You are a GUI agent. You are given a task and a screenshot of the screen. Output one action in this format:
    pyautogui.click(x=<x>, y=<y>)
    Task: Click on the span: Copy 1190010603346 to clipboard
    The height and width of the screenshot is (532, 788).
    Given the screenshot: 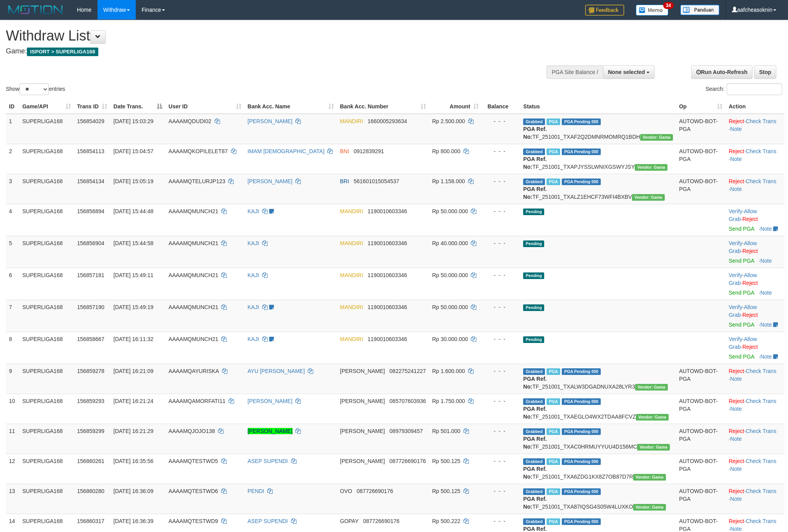 What is the action you would take?
    pyautogui.click(x=387, y=211)
    